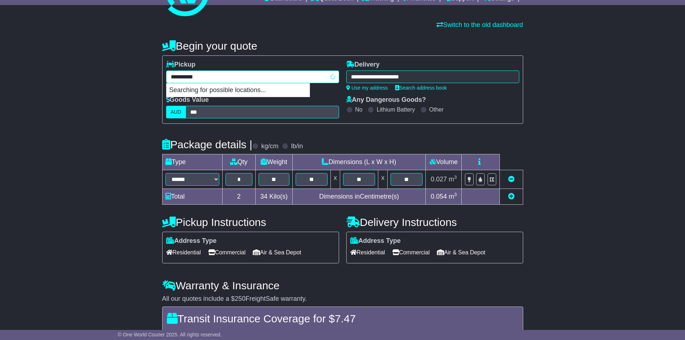 The image size is (685, 340). Describe the element at coordinates (239, 197) in the screenshot. I see `td: 2` at that location.